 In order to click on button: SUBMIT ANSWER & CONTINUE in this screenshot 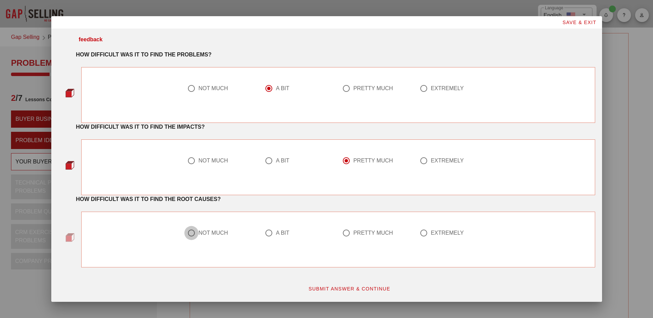, I will do `click(349, 289)`.